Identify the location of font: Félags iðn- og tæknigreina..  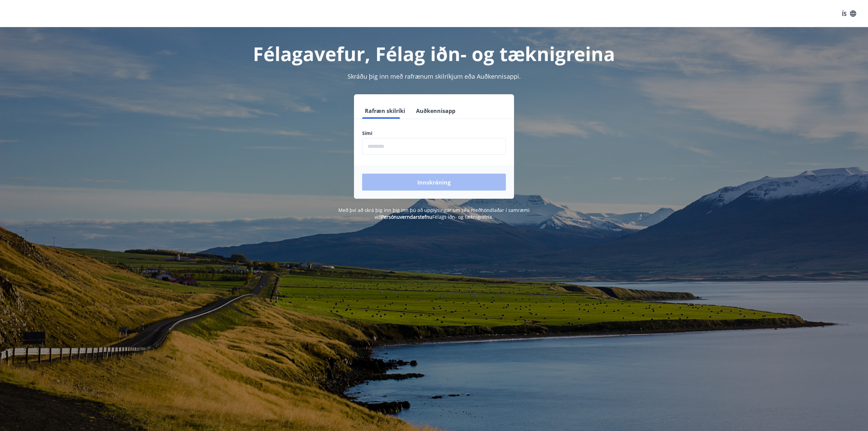
(463, 217).